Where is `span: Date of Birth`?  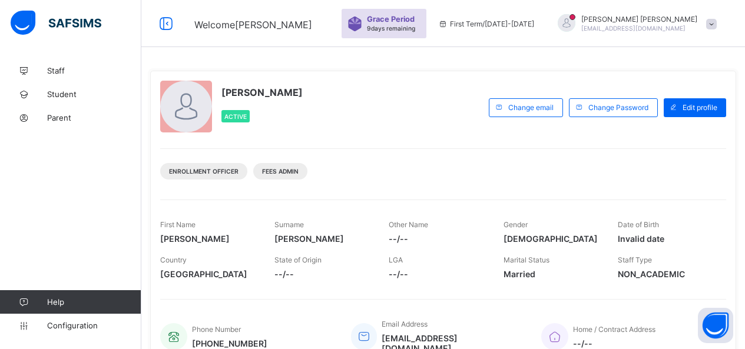
span: Date of Birth is located at coordinates (639, 225).